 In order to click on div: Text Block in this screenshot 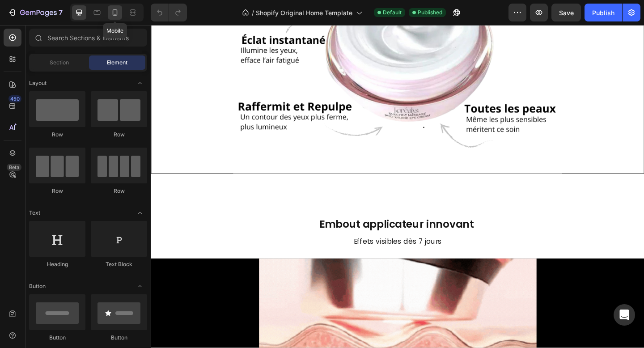, I will do `click(119, 265)`.